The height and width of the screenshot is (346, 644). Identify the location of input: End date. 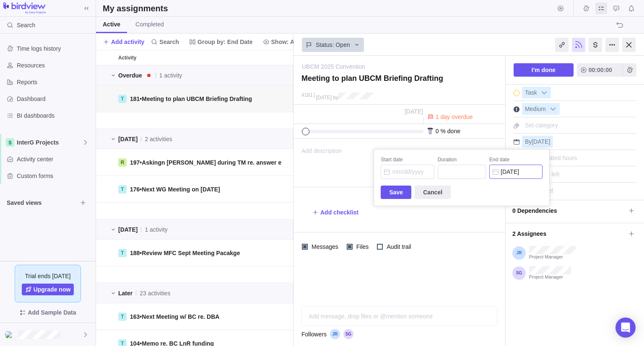
(515, 172).